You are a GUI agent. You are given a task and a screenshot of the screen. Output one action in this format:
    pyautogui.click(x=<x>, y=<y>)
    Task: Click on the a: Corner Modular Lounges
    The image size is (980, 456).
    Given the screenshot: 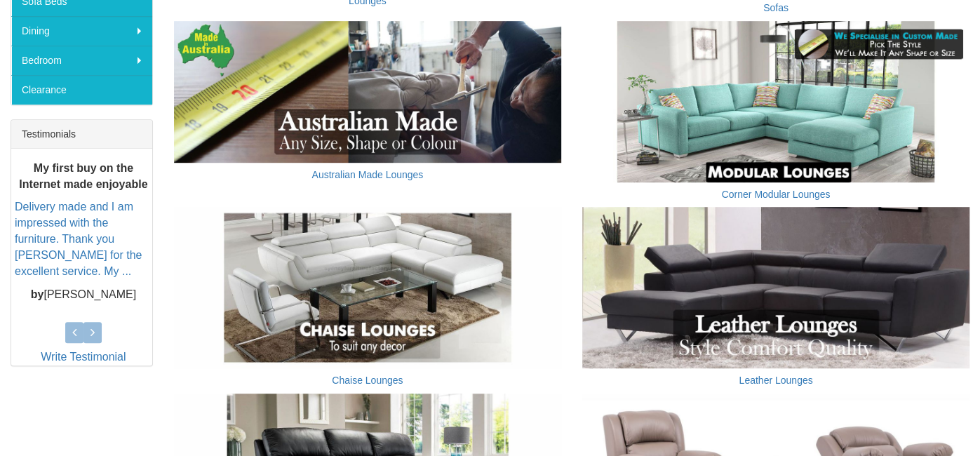 What is the action you would take?
    pyautogui.click(x=775, y=194)
    